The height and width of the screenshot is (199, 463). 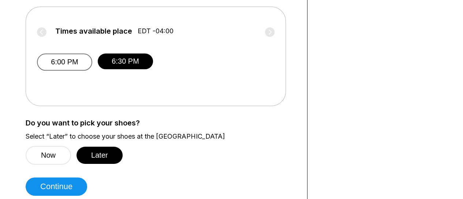 What do you see at coordinates (94, 31) in the screenshot?
I see `span: Times available place` at bounding box center [94, 31].